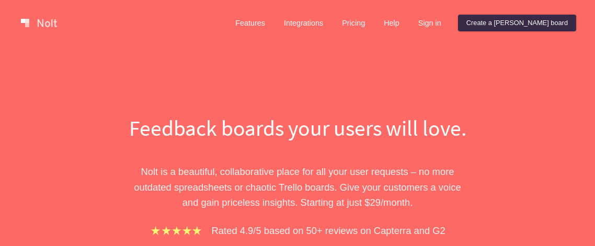 This screenshot has height=246, width=595. Describe the element at coordinates (298, 128) in the screenshot. I see `h1: Feedback boards your users will love.` at that location.